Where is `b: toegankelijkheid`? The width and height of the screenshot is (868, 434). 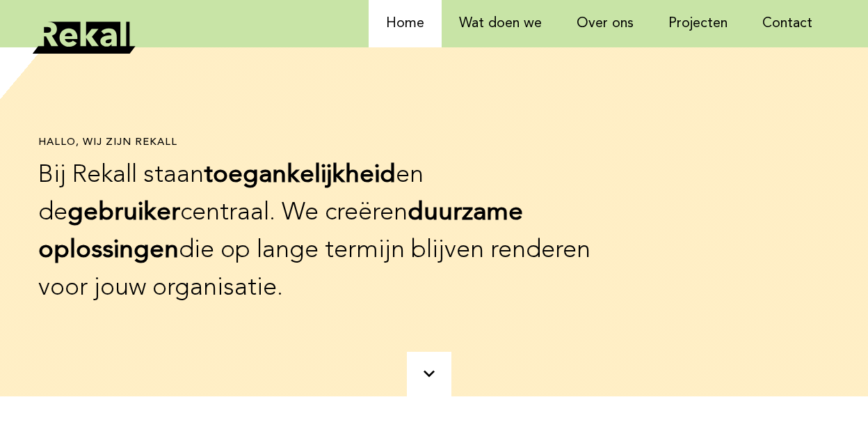
b: toegankelijkheid is located at coordinates (300, 175).